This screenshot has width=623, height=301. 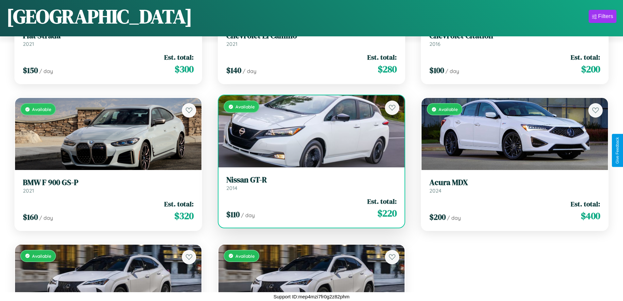 I want to click on a: Acura MDX2024, so click(x=515, y=186).